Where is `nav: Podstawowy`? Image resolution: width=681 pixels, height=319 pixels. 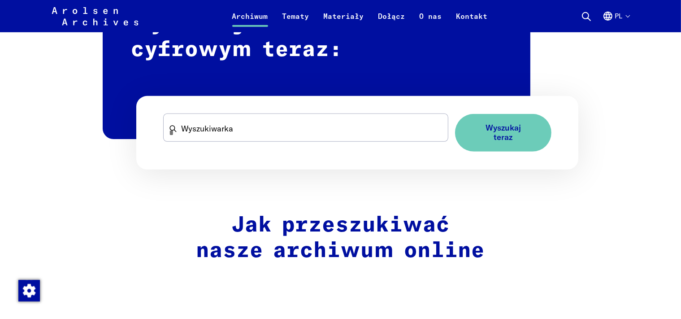
nav: Podstawowy is located at coordinates (360, 16).